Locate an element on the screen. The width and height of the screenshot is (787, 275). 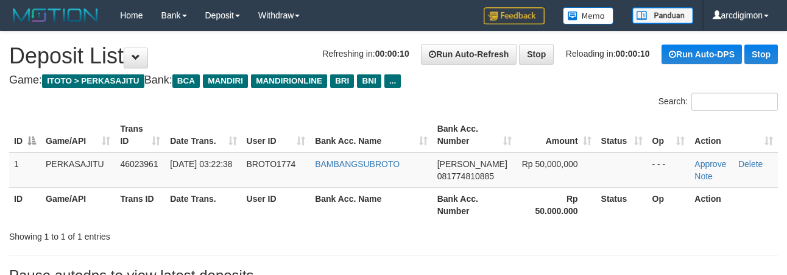
th: Amount: activate to sort column ascending is located at coordinates (556, 135).